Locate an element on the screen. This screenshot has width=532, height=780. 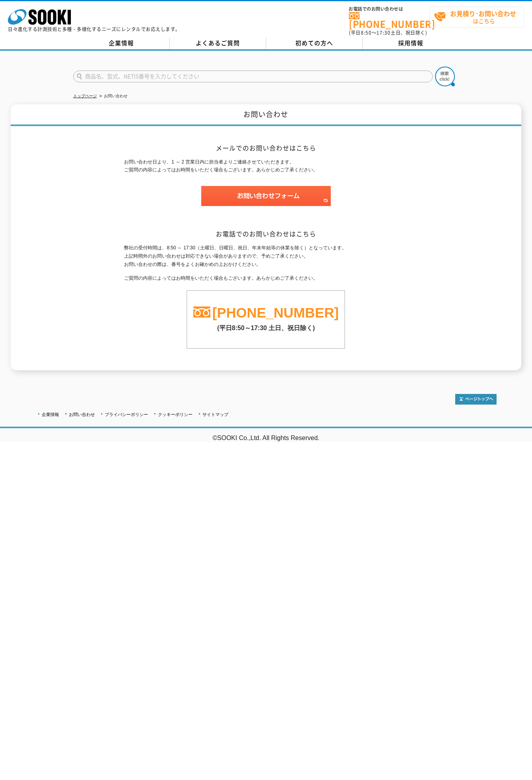
h1: お問い合わせ is located at coordinates (266, 115).